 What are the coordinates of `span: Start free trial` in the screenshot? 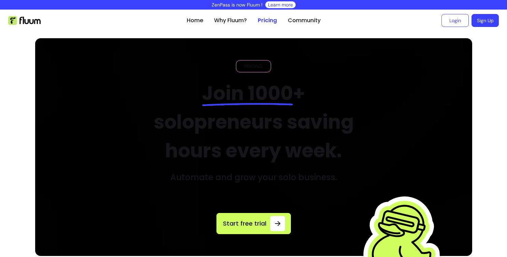 It's located at (245, 224).